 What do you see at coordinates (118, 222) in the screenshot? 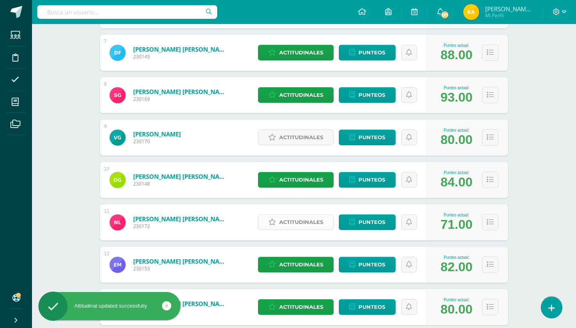
I see `img: c103b100234513f751a2484093549eaf.png` at bounding box center [118, 222].